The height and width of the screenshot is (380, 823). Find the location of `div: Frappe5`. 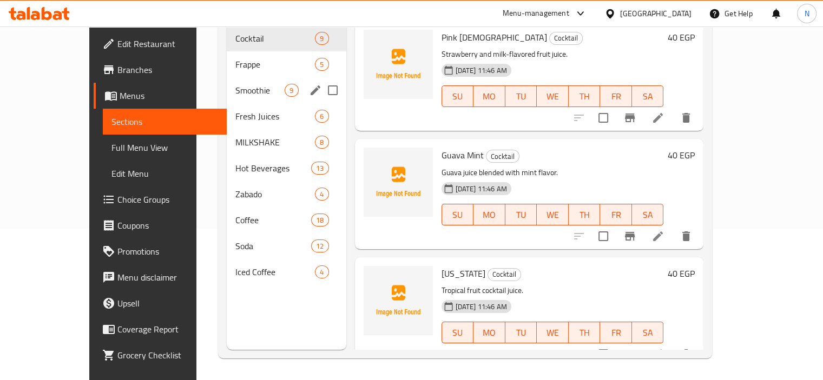

div: Frappe5 is located at coordinates (286, 64).